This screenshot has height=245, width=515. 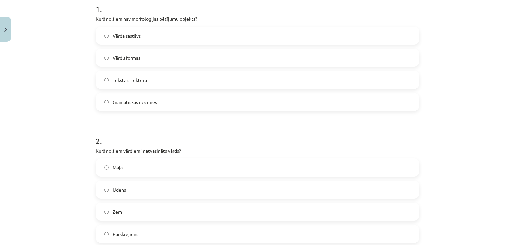 What do you see at coordinates (117, 212) in the screenshot?
I see `span: Zem` at bounding box center [117, 212].